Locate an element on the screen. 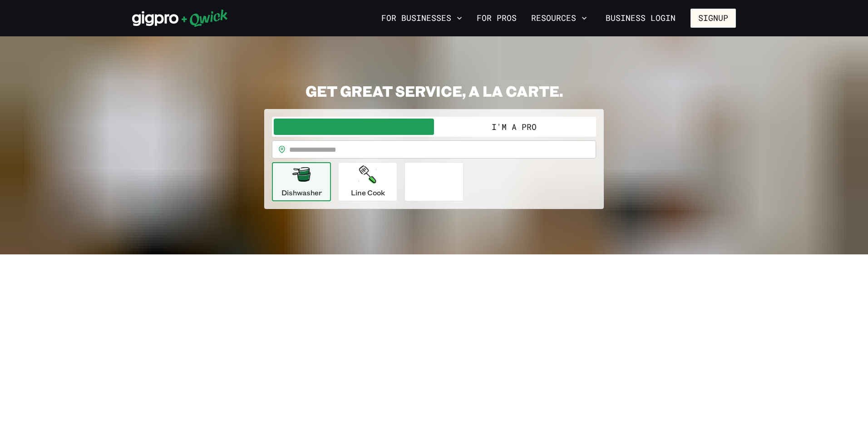  button: Resources is located at coordinates (559, 18).